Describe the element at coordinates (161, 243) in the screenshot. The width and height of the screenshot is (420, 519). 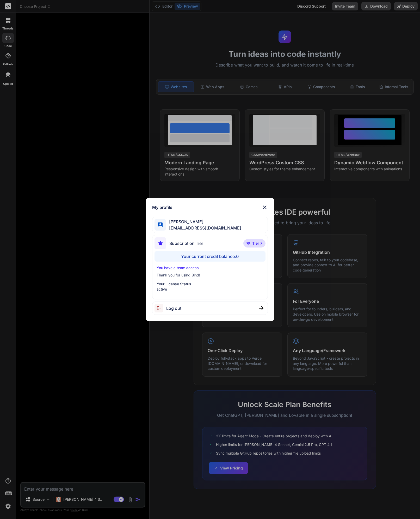
I see `img: subscription` at that location.